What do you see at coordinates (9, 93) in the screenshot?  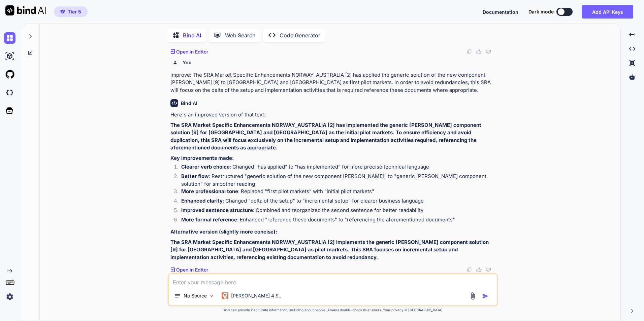 I see `img: darkCloudIdeIcon` at bounding box center [9, 93].